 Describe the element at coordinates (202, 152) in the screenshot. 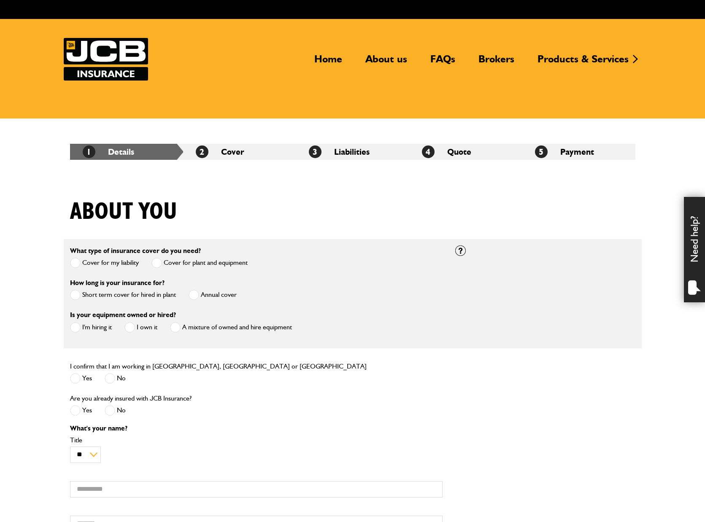

I see `span: 2` at that location.